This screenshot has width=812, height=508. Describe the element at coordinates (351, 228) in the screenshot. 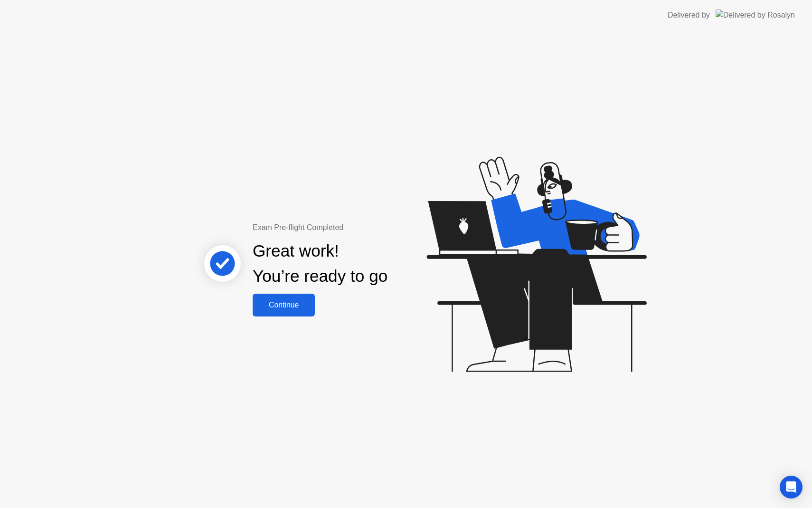

I see `div: Exam Pre-flight Completed` at that location.